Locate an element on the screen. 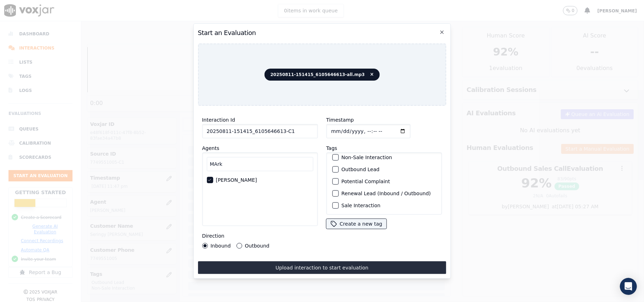 The height and width of the screenshot is (302, 644). button: Upload interaction to start evaluation is located at coordinates (322, 267).